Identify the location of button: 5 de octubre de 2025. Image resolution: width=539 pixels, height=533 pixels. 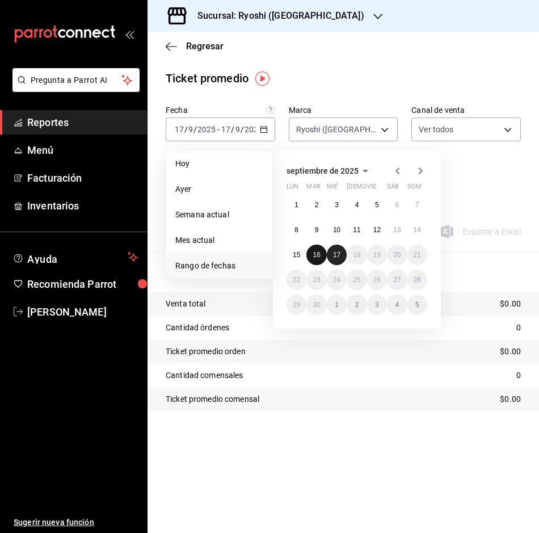
(417, 305).